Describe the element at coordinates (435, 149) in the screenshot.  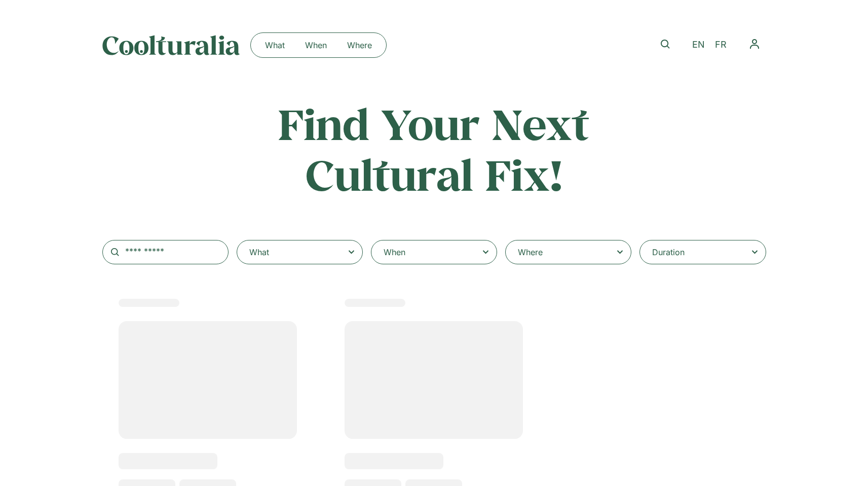
I see `h2: Find Your Next Cultural Fix!` at that location.